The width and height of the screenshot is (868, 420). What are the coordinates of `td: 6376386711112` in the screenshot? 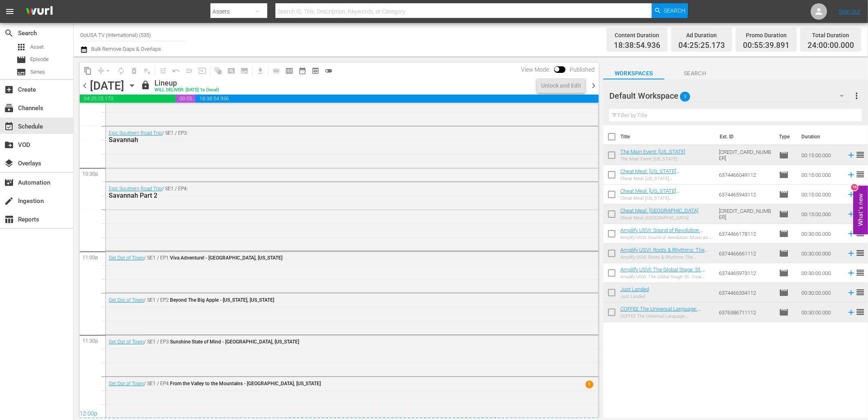 It's located at (746, 312).